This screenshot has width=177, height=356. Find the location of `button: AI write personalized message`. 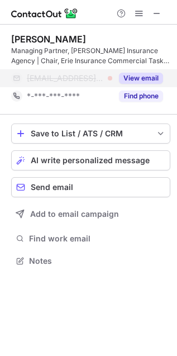

button: AI write personalized message is located at coordinates (91, 160).